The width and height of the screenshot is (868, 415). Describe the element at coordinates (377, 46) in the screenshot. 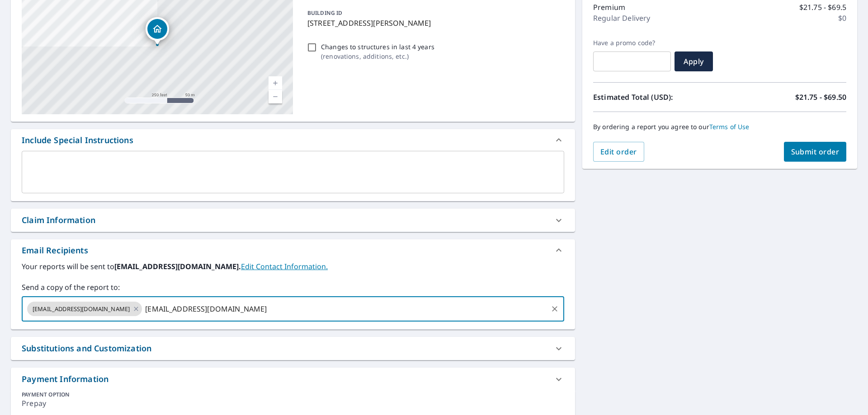

I see `p: Changes to structures in last 4 years` at that location.